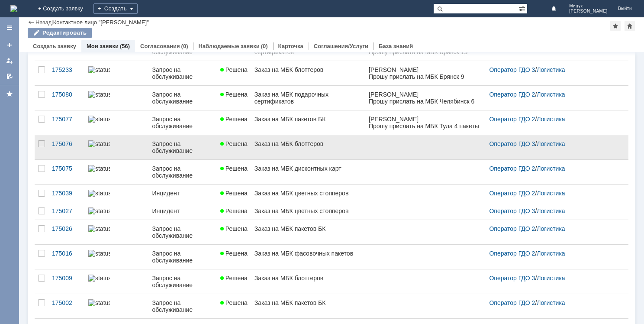  Describe the element at coordinates (13, 9) in the screenshot. I see `img: logo` at that location.